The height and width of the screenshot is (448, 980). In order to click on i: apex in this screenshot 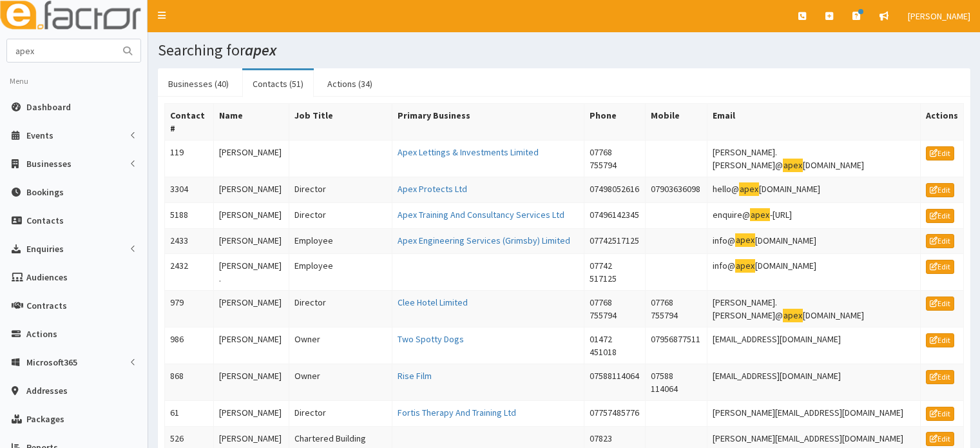, I will do `click(260, 50)`.